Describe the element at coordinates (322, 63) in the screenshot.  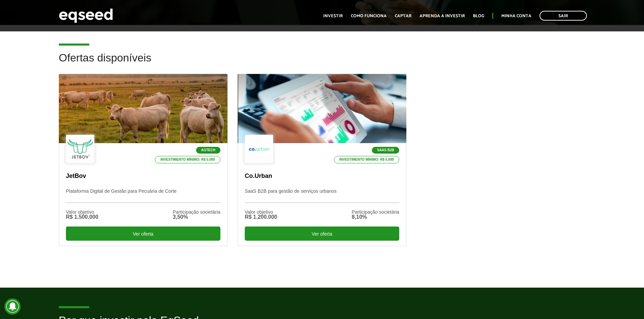
I see `h2: Ofertas disponíveis` at that location.